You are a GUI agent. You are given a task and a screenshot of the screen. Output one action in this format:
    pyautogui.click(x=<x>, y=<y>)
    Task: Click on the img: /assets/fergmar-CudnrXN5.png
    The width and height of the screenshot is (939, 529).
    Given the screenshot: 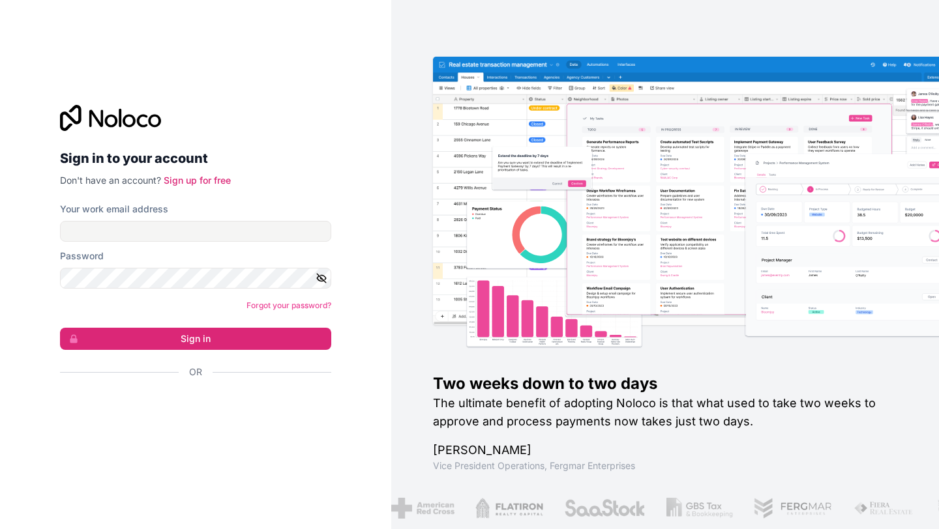 What is the action you would take?
    pyautogui.click(x=793, y=509)
    